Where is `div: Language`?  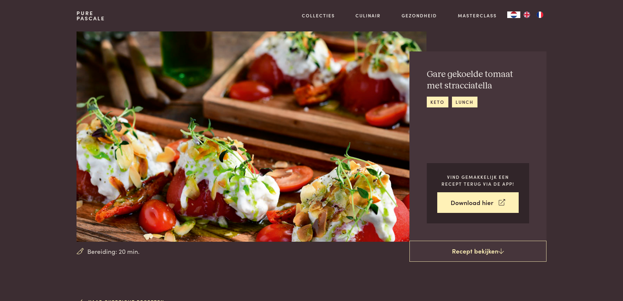
div: Language is located at coordinates (514, 15).